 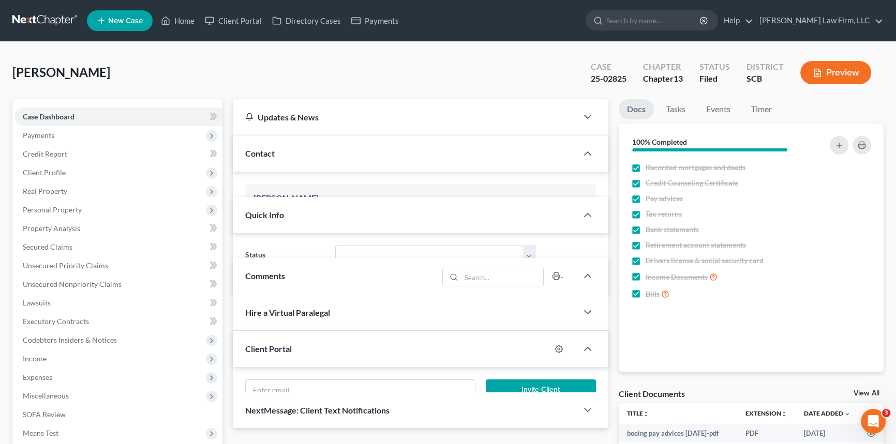 I want to click on button: Preview, so click(x=835, y=72).